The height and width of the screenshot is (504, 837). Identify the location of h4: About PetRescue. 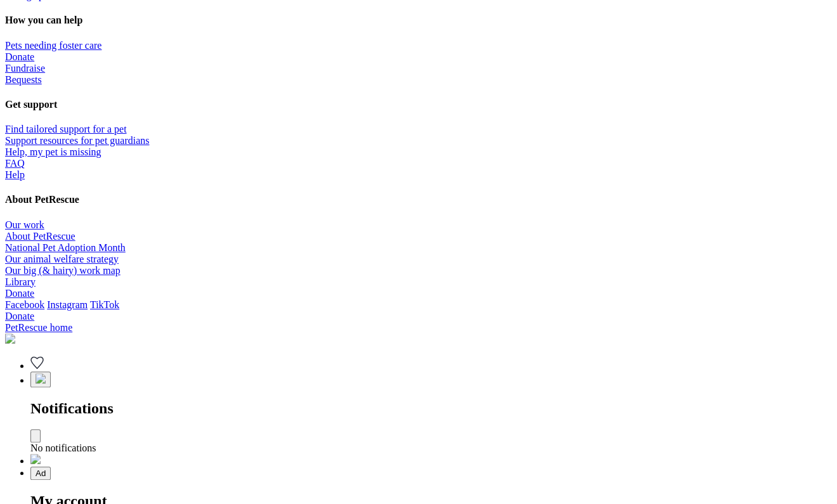
(419, 199).